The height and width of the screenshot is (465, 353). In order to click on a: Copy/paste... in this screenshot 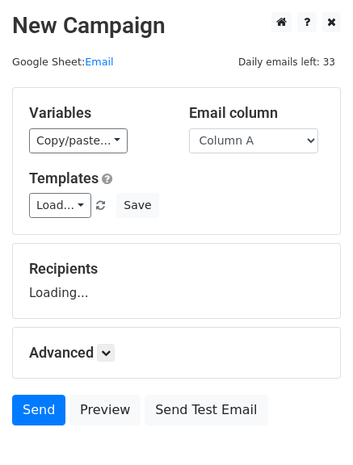, I will do `click(78, 141)`.